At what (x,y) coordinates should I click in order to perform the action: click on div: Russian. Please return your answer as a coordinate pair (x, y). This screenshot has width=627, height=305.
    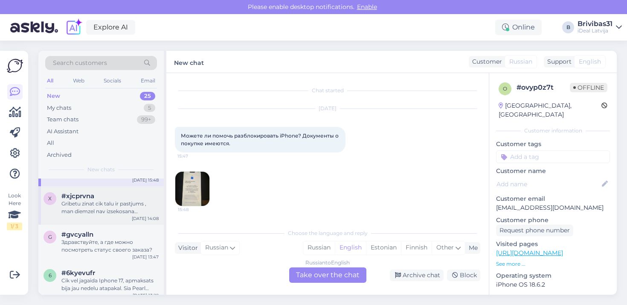
    Looking at the image, I should click on (319, 247).